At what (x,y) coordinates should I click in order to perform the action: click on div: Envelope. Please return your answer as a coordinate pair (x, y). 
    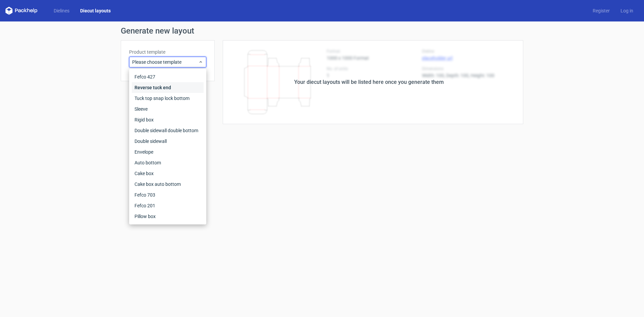
    Looking at the image, I should click on (168, 152).